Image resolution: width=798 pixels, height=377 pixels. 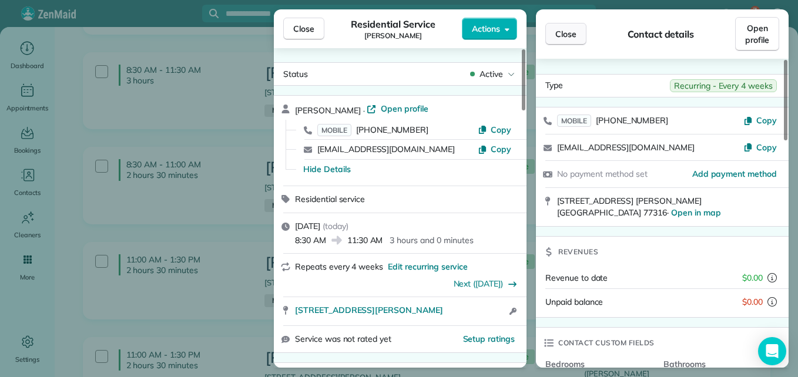 What do you see at coordinates (327, 169) in the screenshot?
I see `span: Hide Details` at bounding box center [327, 169].